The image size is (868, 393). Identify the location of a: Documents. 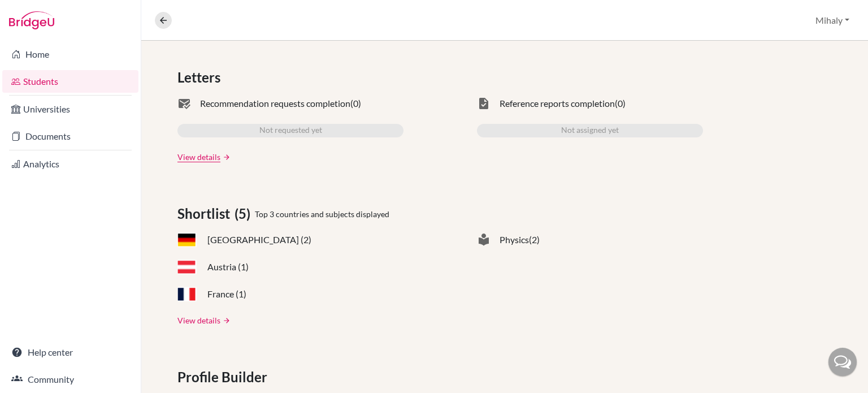
(70, 136).